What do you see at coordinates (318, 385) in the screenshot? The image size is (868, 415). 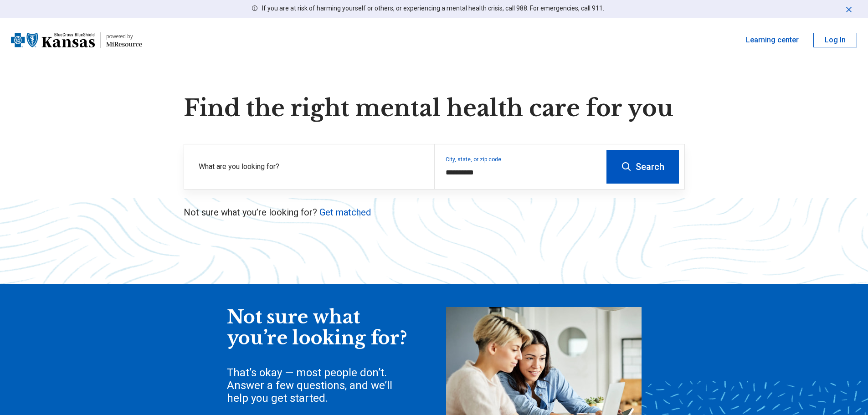 I see `div: That’s okay — most people don’t. Answer a few questions, and we’ll help you get started.` at bounding box center [318, 385].